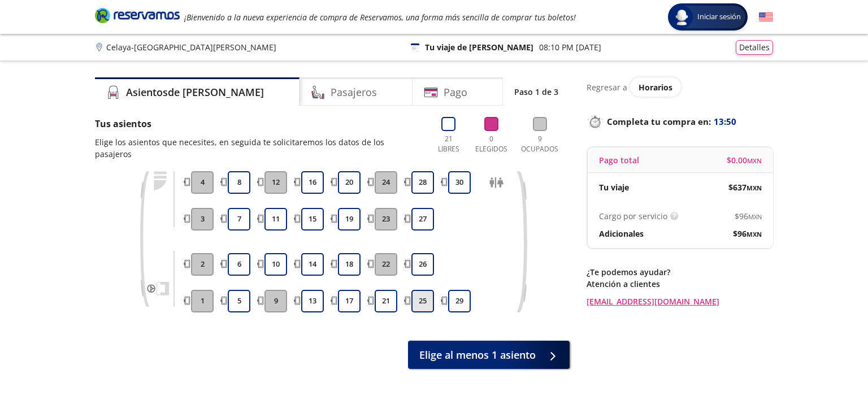 The width and height of the screenshot is (868, 413). I want to click on button: 13, so click(313, 301).